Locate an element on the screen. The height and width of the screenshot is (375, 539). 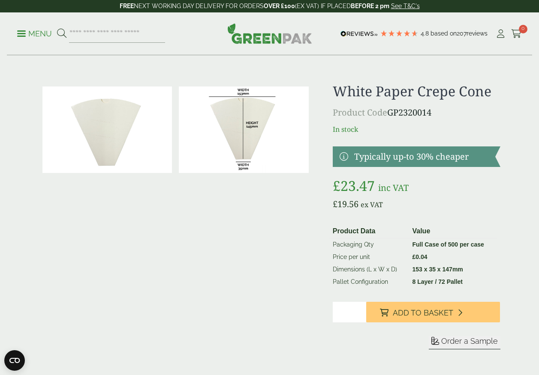
span: Add to Basket is located at coordinates (422, 313).